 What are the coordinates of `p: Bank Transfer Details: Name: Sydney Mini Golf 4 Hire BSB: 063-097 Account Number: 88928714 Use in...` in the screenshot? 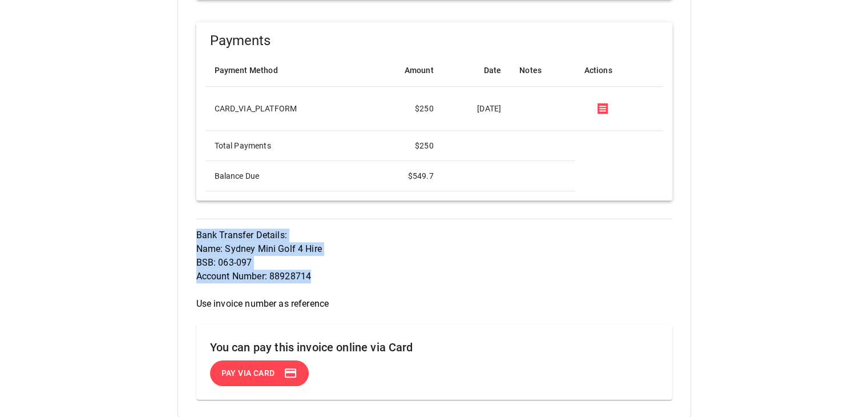 It's located at (435, 270).